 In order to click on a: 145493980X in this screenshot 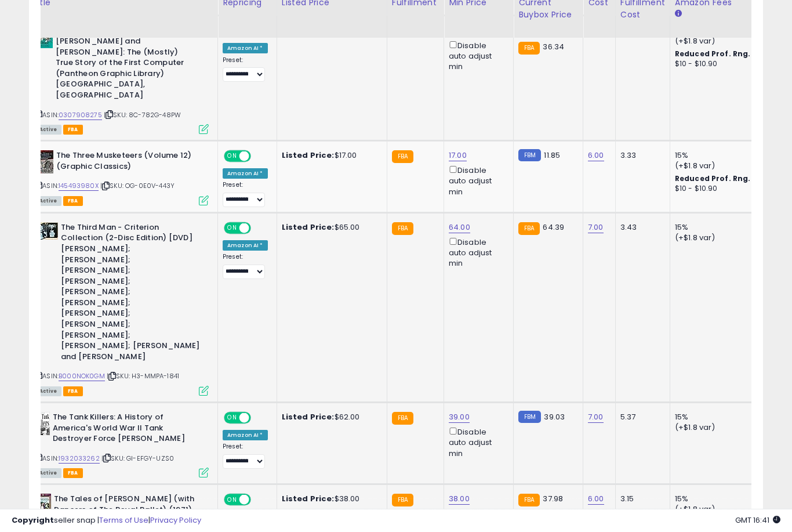, I will do `click(78, 186)`.